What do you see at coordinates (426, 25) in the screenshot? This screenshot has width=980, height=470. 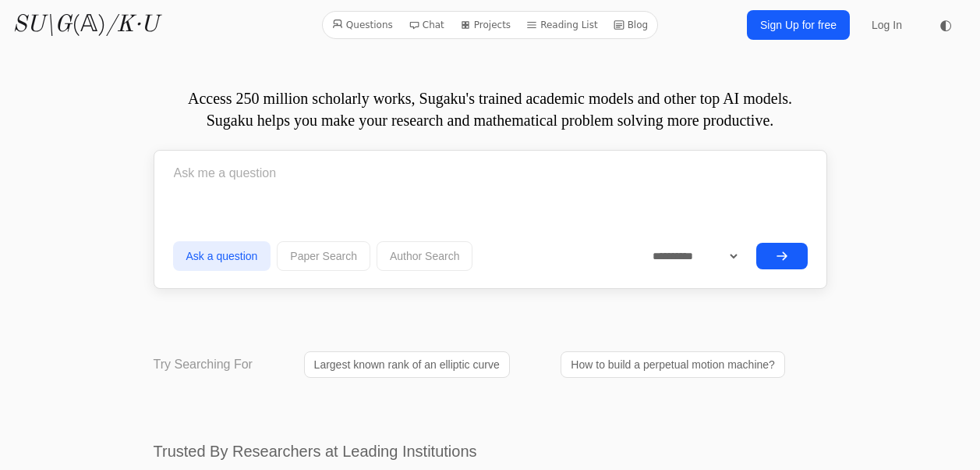 I see `a: Chat` at bounding box center [426, 25].